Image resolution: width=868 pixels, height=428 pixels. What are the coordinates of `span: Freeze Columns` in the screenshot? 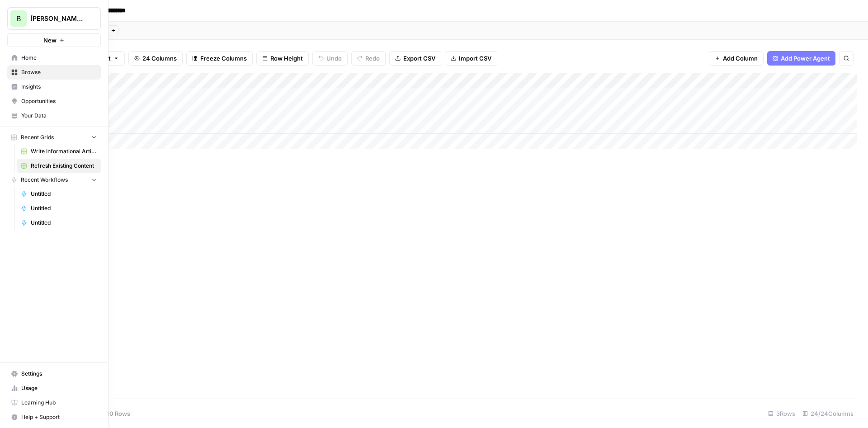 It's located at (223, 58).